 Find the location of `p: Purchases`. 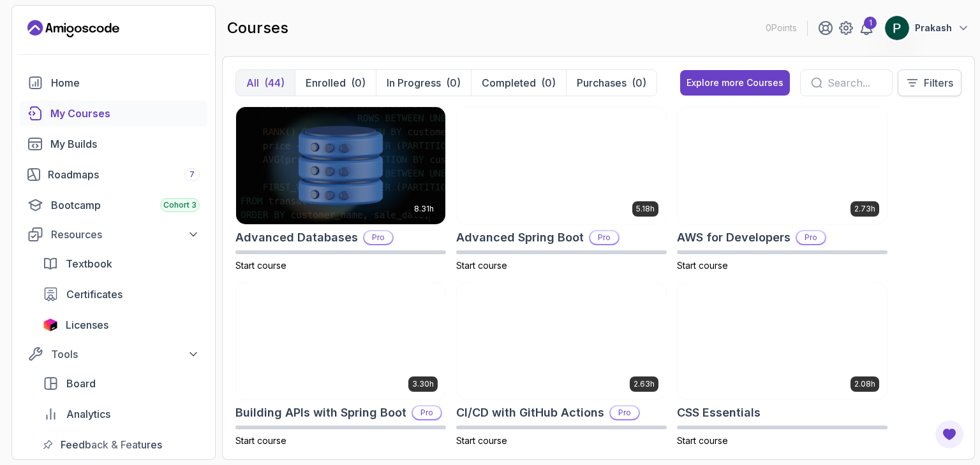

p: Purchases is located at coordinates (602, 83).